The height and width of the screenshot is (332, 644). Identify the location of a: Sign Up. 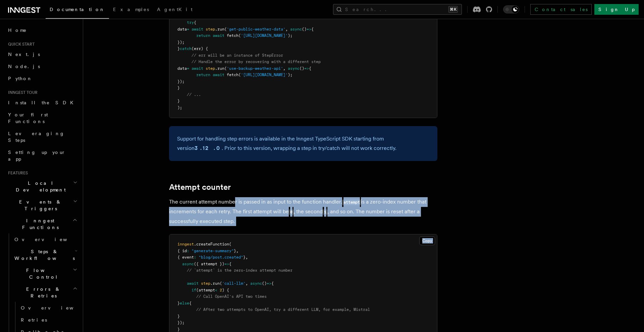
(616, 9).